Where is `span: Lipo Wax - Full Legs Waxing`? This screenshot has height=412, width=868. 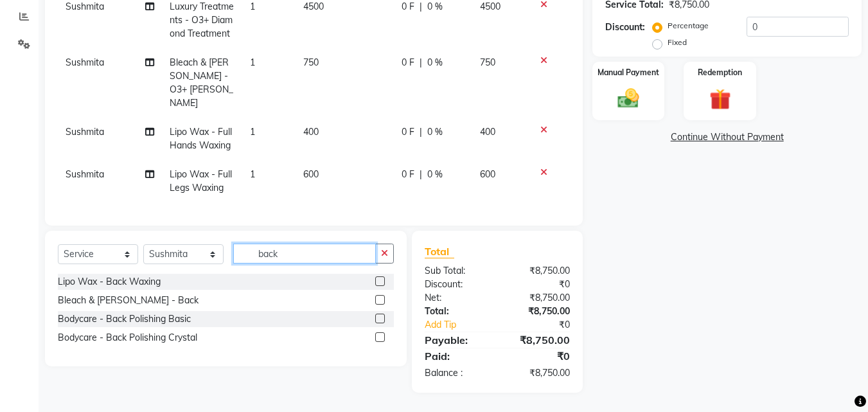 span: Lipo Wax - Full Legs Waxing is located at coordinates (201, 181).